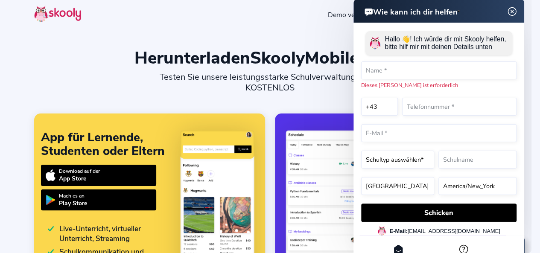  Describe the element at coordinates (99, 200) in the screenshot. I see `a: Mach es anPlay Store` at that location.